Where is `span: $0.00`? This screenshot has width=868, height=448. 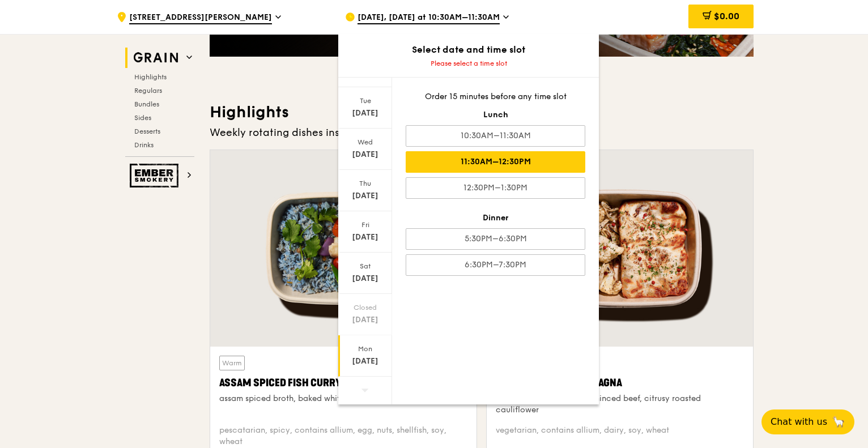 span: $0.00 is located at coordinates (726, 16).